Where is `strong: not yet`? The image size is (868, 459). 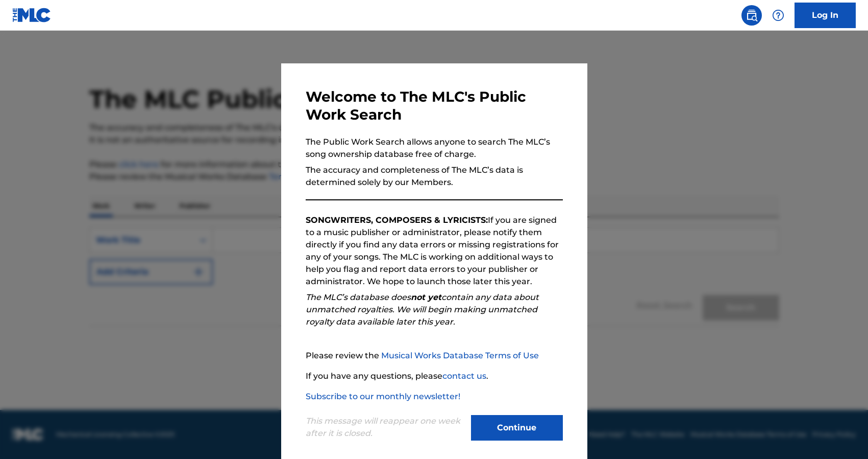
strong: not yet is located at coordinates (426, 296).